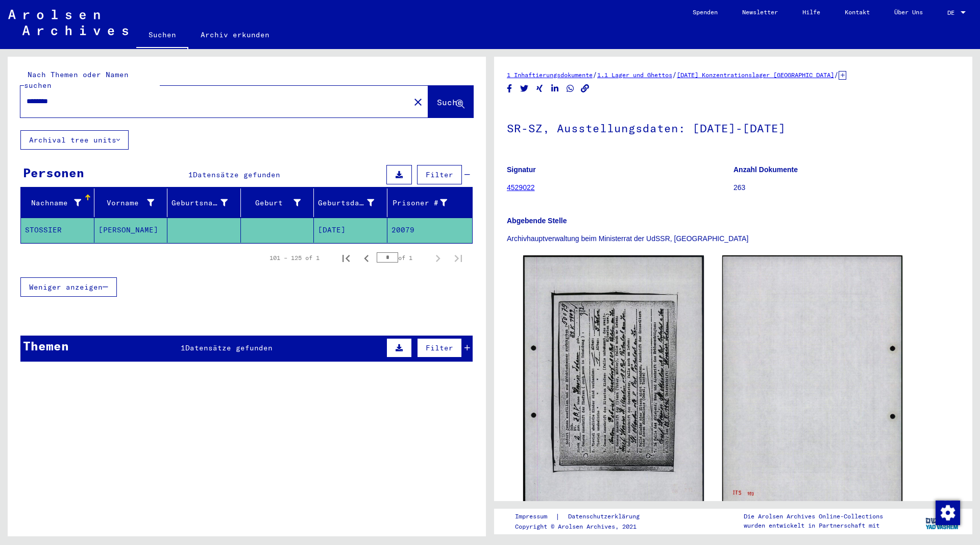 This screenshot has height=545, width=980. What do you see at coordinates (46, 346) in the screenshot?
I see `div: Themen` at bounding box center [46, 346].